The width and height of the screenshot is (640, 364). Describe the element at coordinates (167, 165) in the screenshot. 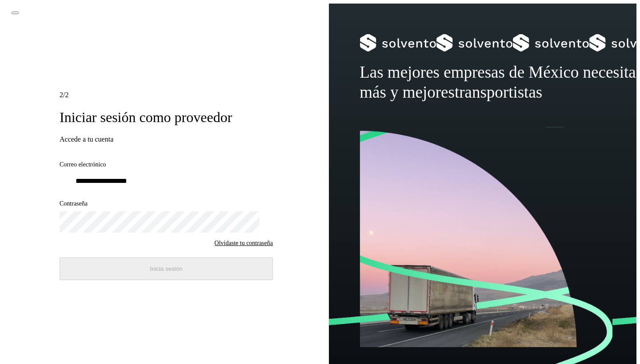

I see `label: Correo electrónico` at that location.